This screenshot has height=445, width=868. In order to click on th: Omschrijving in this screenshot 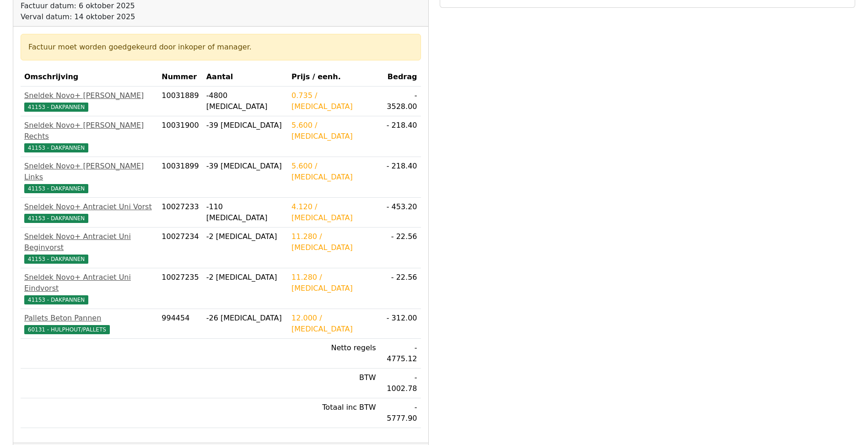, I will do `click(89, 77)`.